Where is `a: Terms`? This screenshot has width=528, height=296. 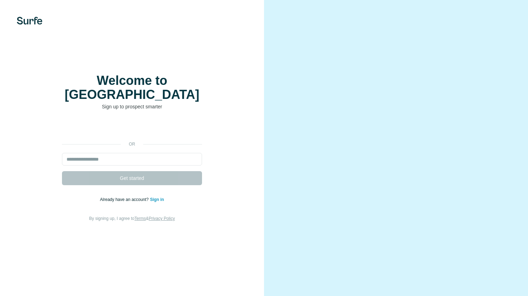 a: Terms is located at coordinates (140, 218).